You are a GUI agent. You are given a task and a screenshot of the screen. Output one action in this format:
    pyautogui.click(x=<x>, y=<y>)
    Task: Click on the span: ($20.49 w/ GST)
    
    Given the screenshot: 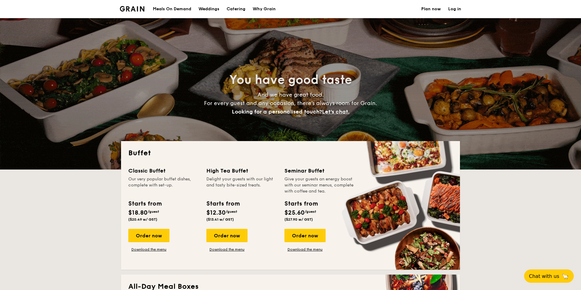 What is the action you would take?
    pyautogui.click(x=143, y=220)
    